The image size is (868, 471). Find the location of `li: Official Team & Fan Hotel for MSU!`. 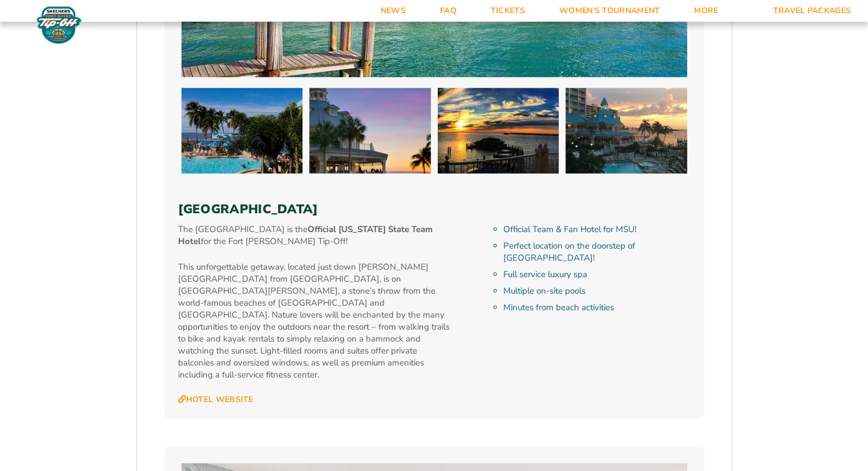

li: Official Team & Fan Hotel for MSU! is located at coordinates (596, 229).